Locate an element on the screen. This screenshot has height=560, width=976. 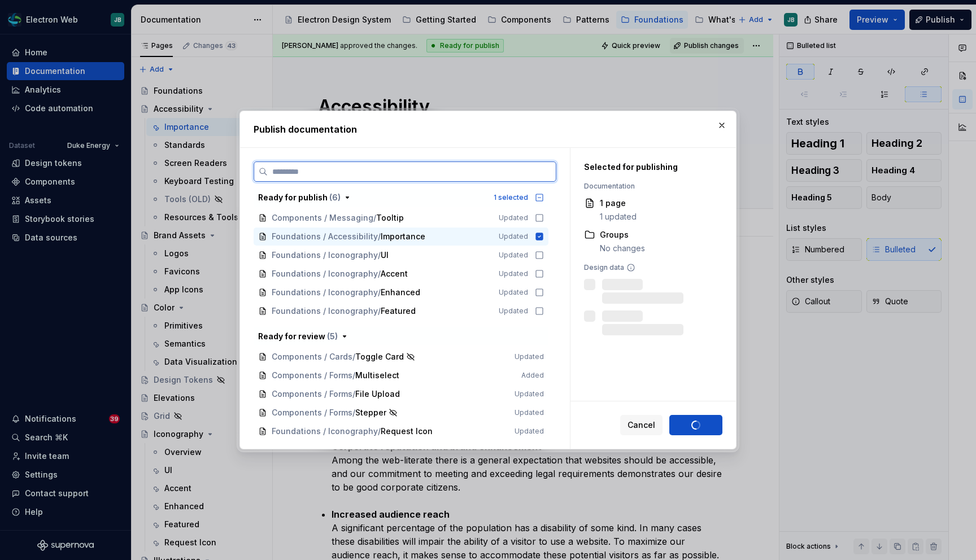
span: Accent is located at coordinates (395, 274).